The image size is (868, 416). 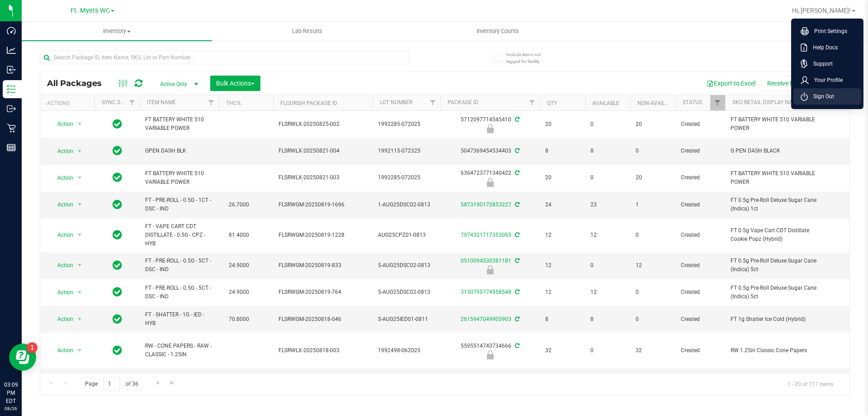 What do you see at coordinates (490, 124) in the screenshot?
I see `div: 5712097714545410` at bounding box center [490, 124].